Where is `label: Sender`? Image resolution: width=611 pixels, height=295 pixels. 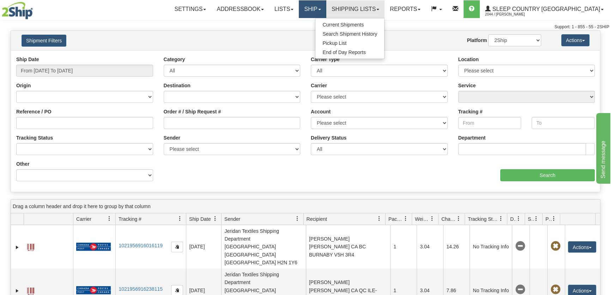 label: Sender is located at coordinates (172, 138).